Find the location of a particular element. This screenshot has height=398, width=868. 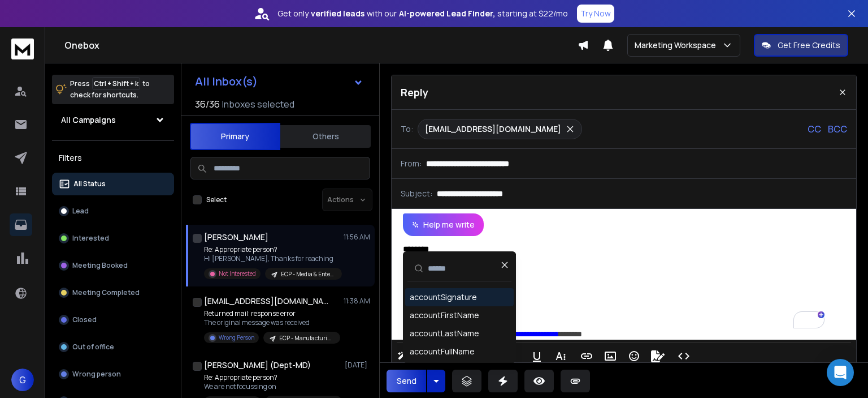

p: Returned mail: response error is located at coordinates (272, 313).